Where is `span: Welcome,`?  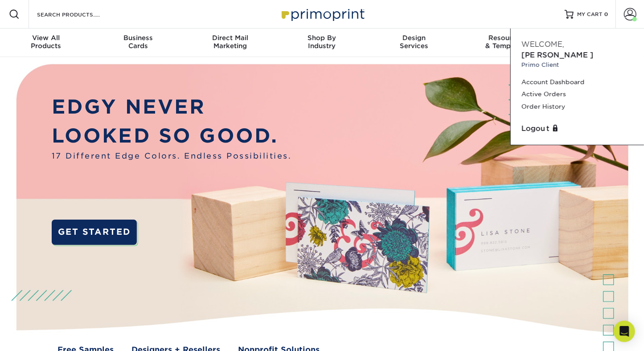 span: Welcome, is located at coordinates (542, 44).